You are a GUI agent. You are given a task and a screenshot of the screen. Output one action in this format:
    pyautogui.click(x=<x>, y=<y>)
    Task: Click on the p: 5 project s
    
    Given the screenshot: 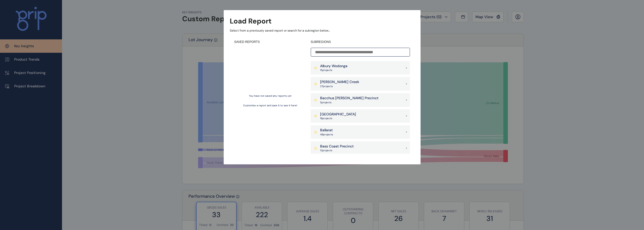 What is the action you would take?
    pyautogui.click(x=349, y=102)
    